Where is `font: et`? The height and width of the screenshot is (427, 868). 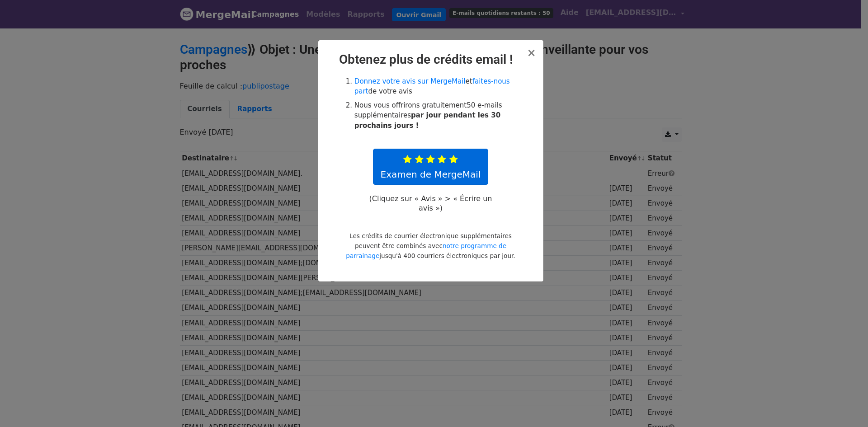 font: et is located at coordinates (469, 81).